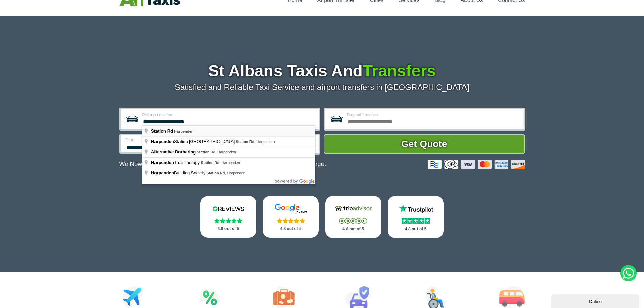 This screenshot has height=308, width=644. What do you see at coordinates (476, 164) in the screenshot?
I see `img: Credit And Debit Cards` at bounding box center [476, 164].